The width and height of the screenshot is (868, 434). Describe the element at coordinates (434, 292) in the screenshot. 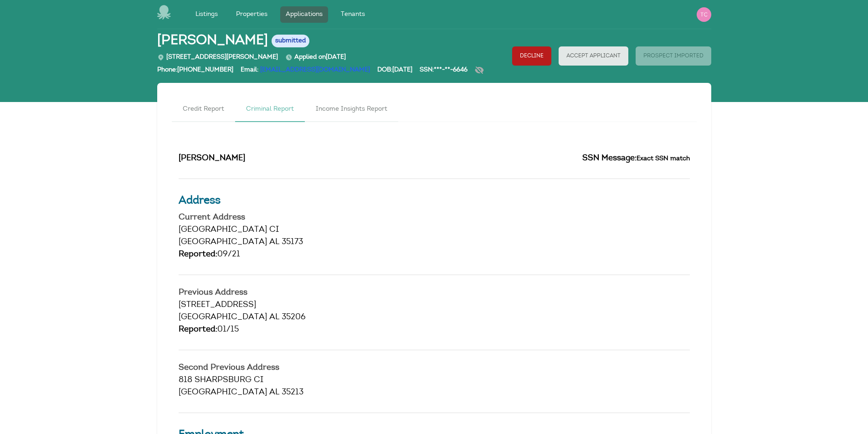

I see `h4: Previous Address` at that location.